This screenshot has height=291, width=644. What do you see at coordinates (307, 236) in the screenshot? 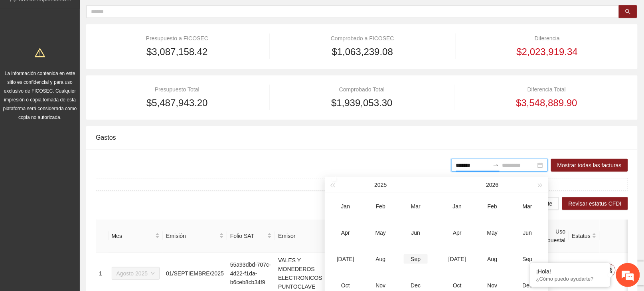
I see `th: Emisor` at bounding box center [307, 236].